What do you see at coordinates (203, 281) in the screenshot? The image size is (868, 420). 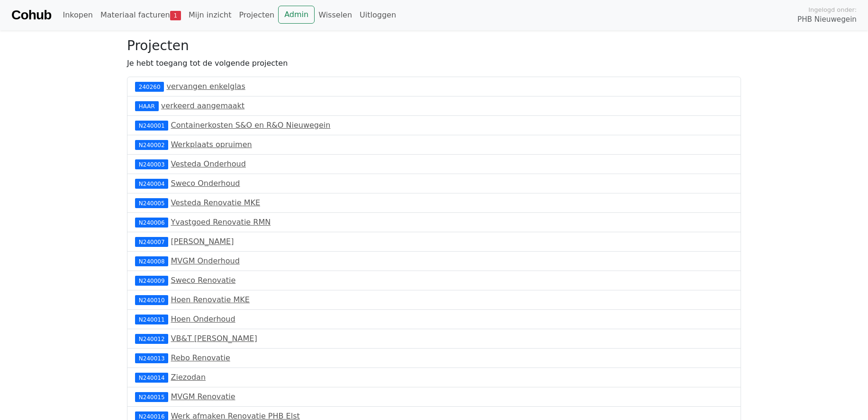 I see `a: Sweco Renovatie` at bounding box center [203, 281].